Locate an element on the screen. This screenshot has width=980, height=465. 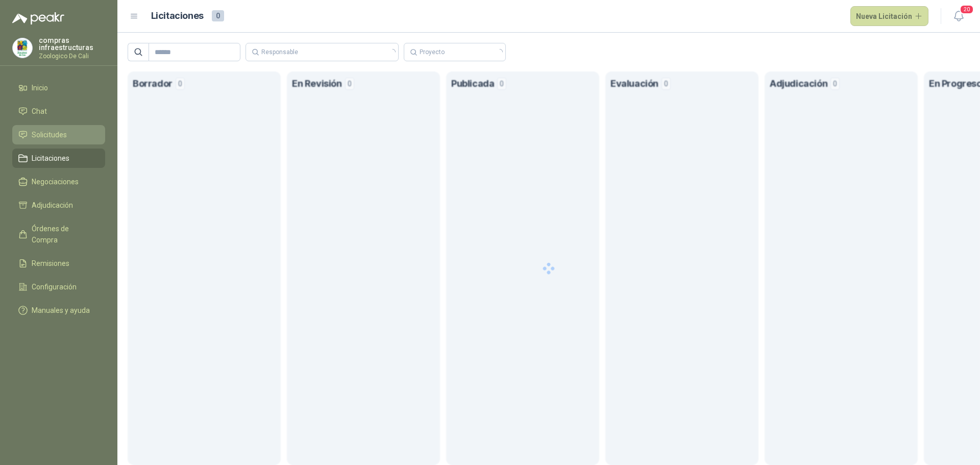
span: Solicitudes is located at coordinates (49, 135).